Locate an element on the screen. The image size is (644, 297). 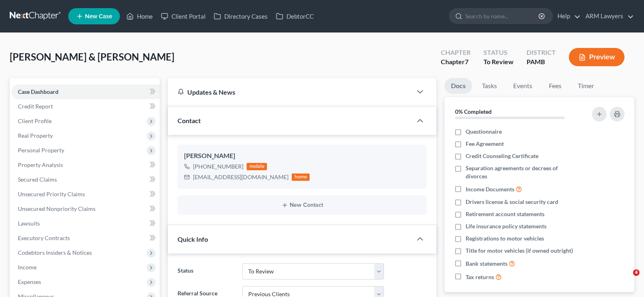
div: PAMB is located at coordinates (541, 62).